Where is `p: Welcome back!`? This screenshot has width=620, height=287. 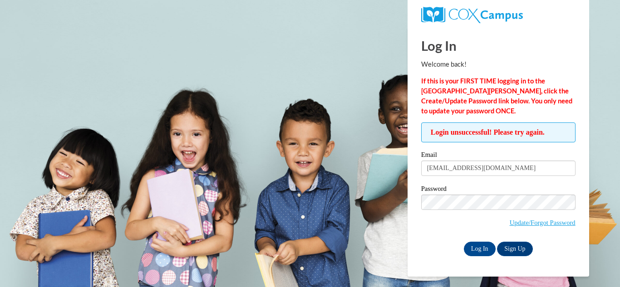 p: Welcome back! is located at coordinates (499, 64).